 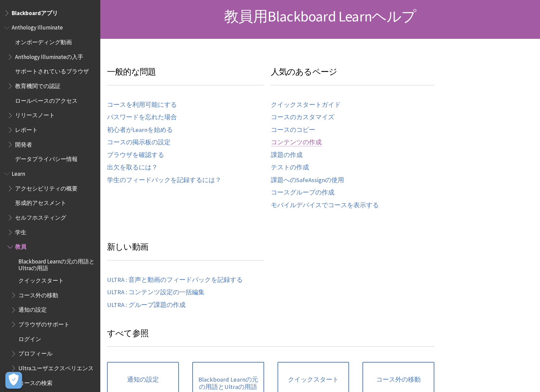 What do you see at coordinates (19, 172) in the screenshot?
I see `span: Learn` at bounding box center [19, 172].